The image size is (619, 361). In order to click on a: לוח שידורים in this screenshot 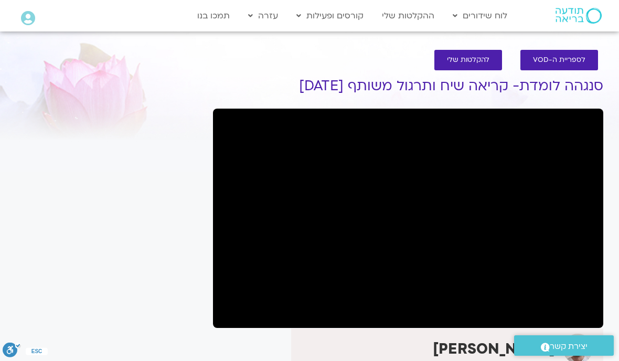, I will do `click(480, 16)`.